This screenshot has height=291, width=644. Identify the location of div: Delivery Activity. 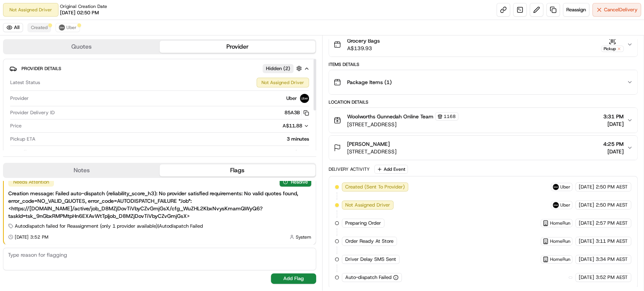
(349, 169).